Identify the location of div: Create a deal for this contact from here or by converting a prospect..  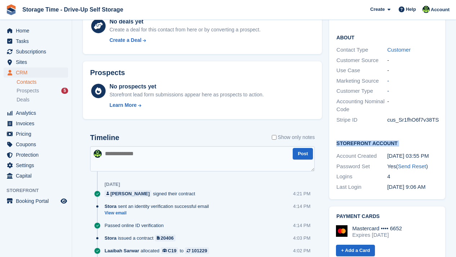
(185, 30).